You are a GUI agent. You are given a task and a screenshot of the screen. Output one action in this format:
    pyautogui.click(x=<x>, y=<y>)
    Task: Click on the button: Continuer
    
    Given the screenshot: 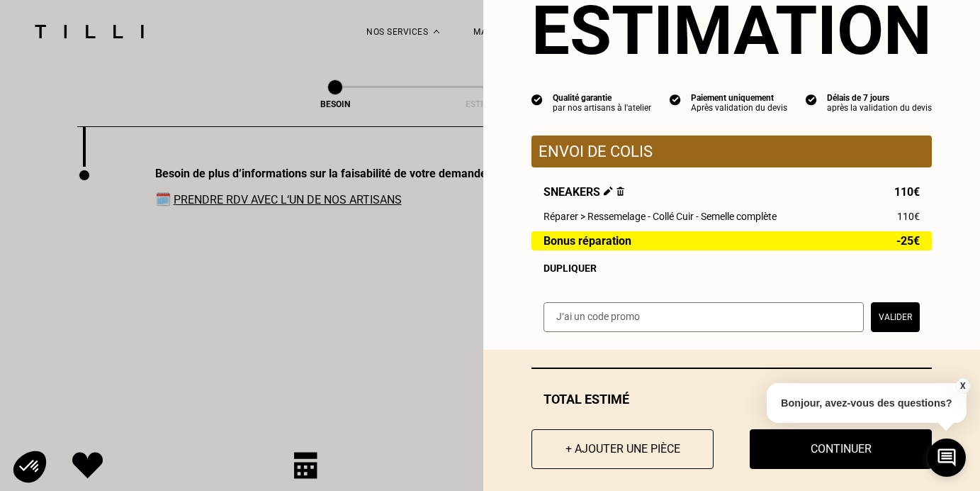 What is the action you would take?
    pyautogui.click(x=840, y=449)
    